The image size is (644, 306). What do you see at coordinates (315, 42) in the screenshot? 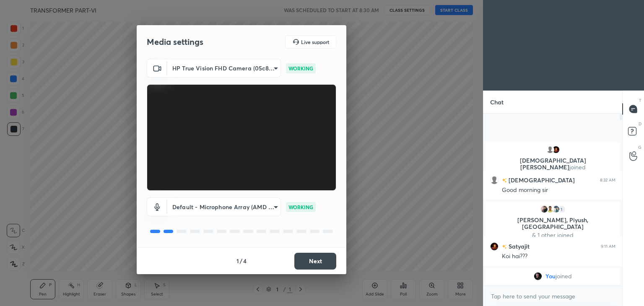
I see `h5: Live support` at bounding box center [315, 42].